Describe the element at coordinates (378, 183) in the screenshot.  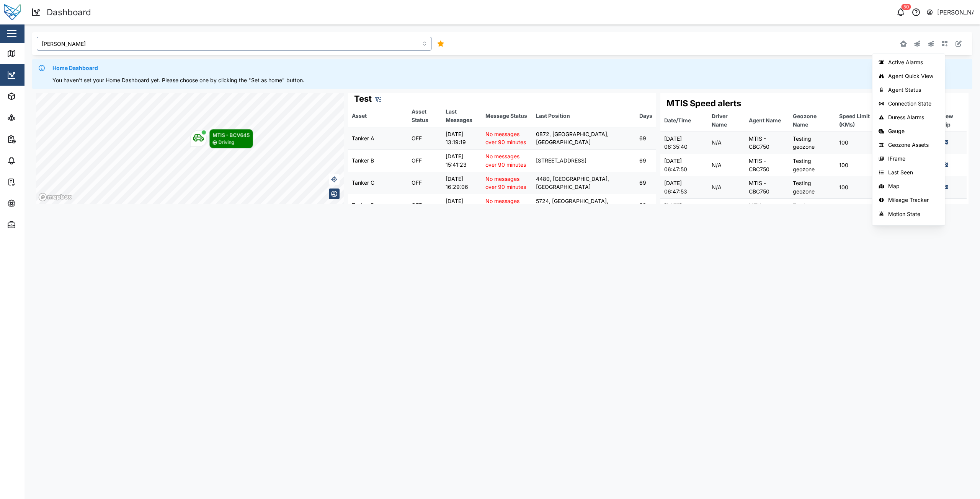
I see `td: Tanker C` at that location.